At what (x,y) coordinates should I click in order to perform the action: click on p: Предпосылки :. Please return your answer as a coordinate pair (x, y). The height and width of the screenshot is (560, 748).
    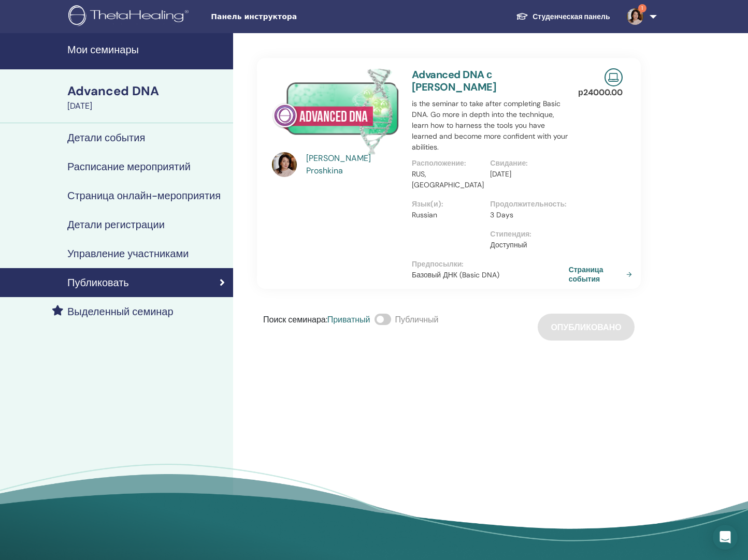
    Looking at the image, I should click on (490, 264).